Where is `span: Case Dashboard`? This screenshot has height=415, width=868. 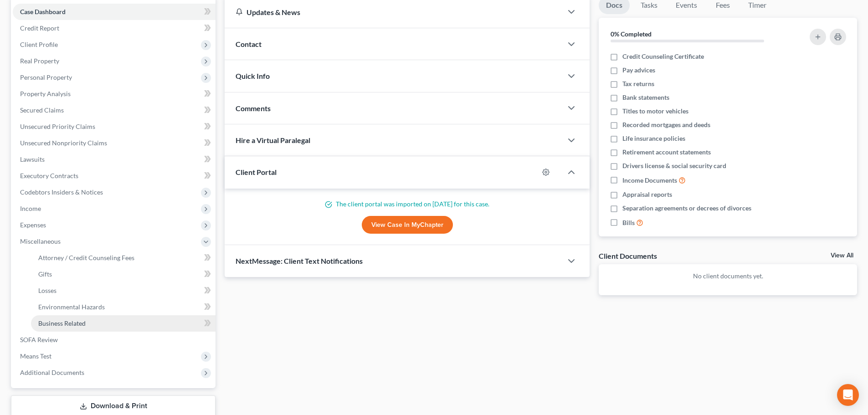
span: Case Dashboard is located at coordinates (43, 12).